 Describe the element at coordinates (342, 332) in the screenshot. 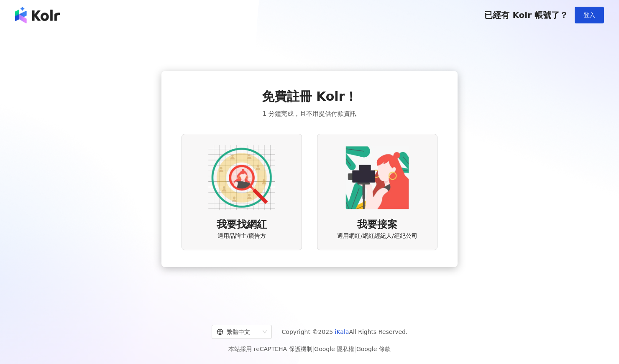

I see `a: iKala` at that location.